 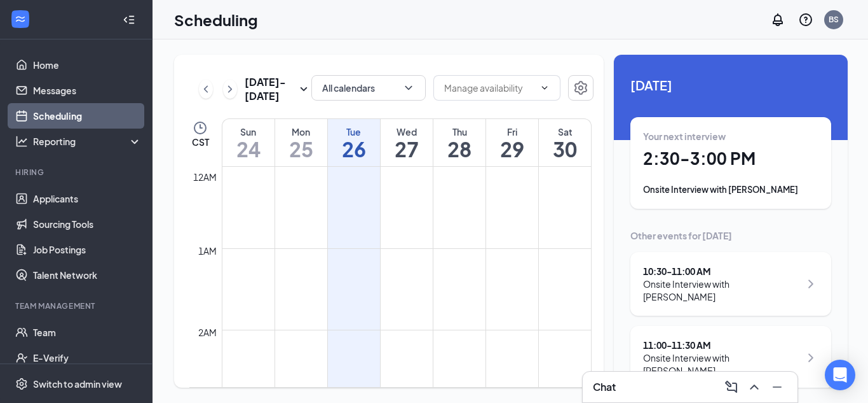 What do you see at coordinates (840, 375) in the screenshot?
I see `div: Open Intercom Messenger` at bounding box center [840, 375].